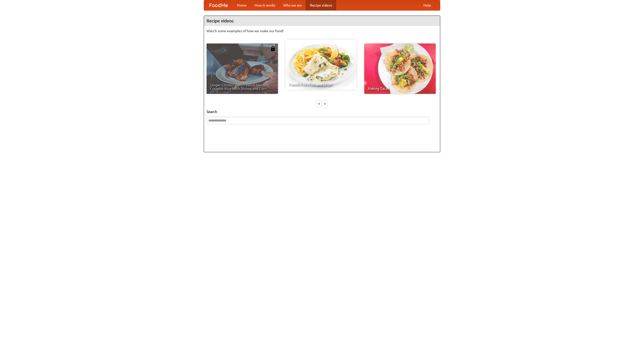 The width and height of the screenshot is (644, 356). Describe the element at coordinates (322, 112) in the screenshot. I see `h5: Search` at that location.